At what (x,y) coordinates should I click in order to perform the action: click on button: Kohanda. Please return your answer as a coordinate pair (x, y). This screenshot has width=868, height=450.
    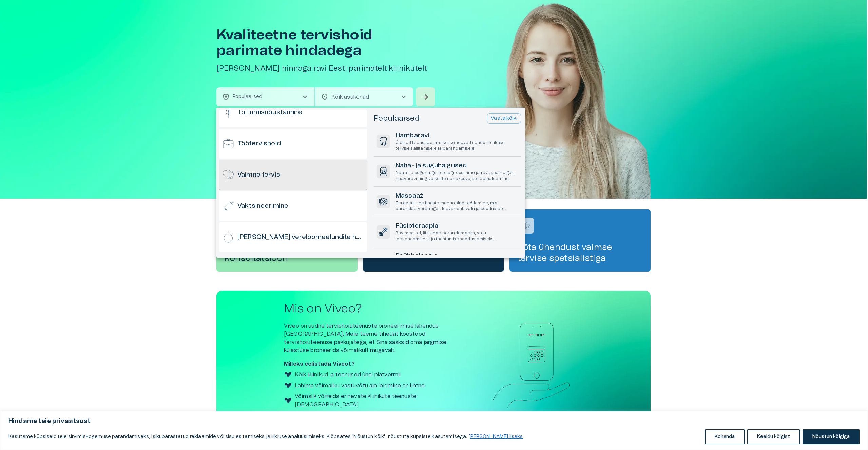
    Looking at the image, I should click on (725, 437).